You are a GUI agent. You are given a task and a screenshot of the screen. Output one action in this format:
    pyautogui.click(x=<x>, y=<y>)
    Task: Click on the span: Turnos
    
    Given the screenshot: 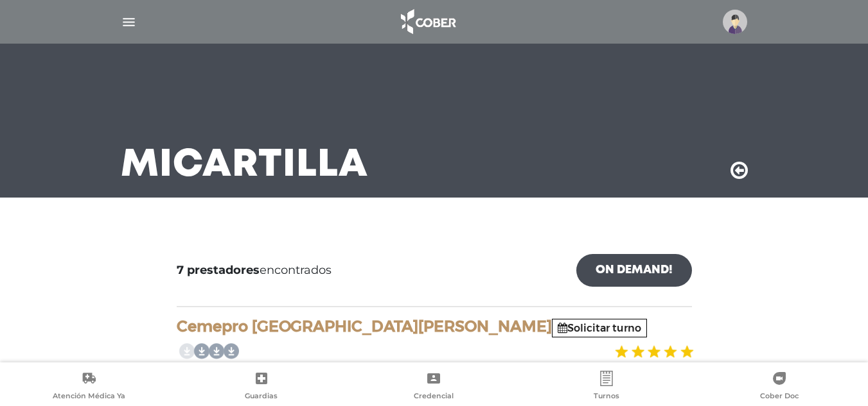 What is the action you would take?
    pyautogui.click(x=606, y=397)
    